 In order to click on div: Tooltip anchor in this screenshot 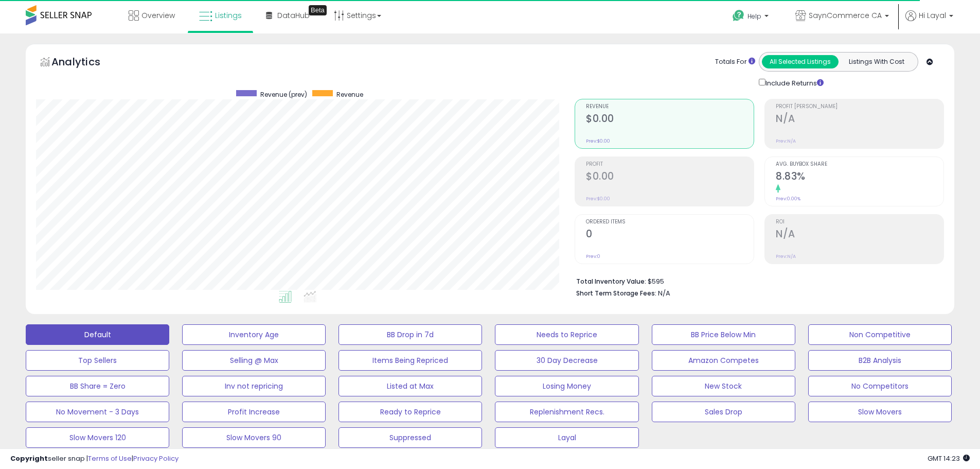, I will do `click(318, 10)`.